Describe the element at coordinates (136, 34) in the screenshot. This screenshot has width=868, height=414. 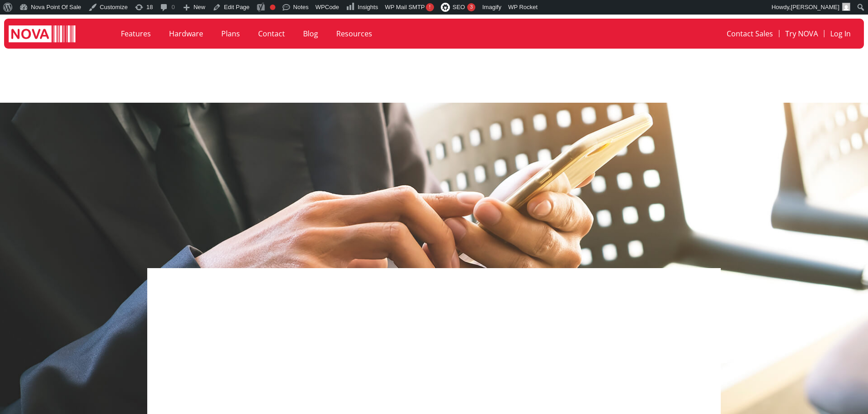
I see `a: Features` at that location.